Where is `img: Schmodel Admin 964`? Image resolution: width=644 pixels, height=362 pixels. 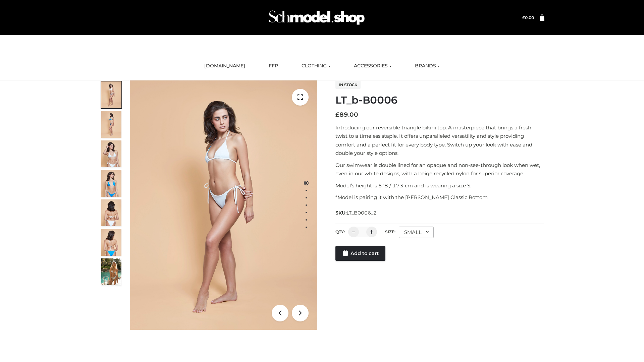
img: Schmodel Admin 964 is located at coordinates (317, 17).